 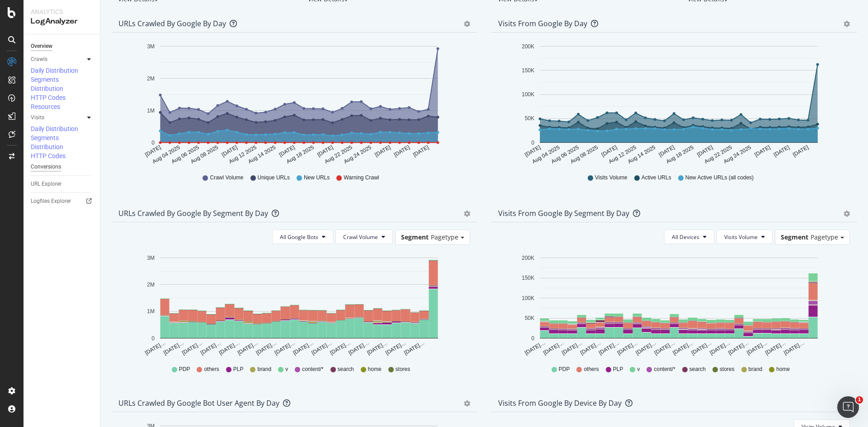 What do you see at coordinates (57, 117) in the screenshot?
I see `a: Visits` at bounding box center [57, 117].